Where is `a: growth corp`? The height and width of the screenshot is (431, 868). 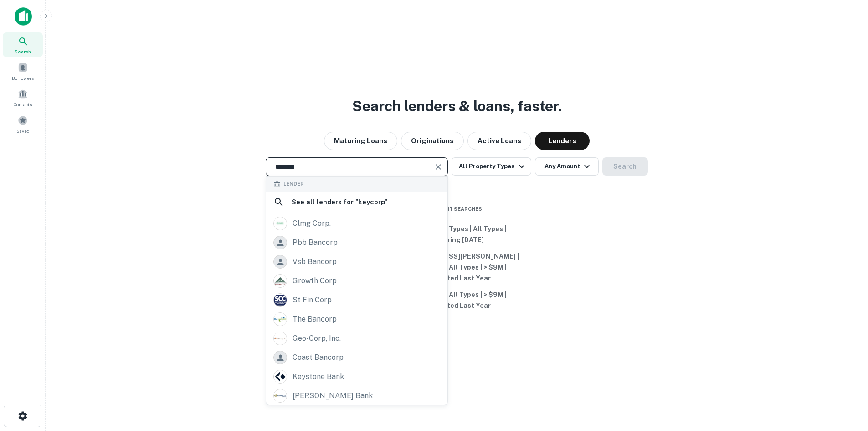 a: growth corp is located at coordinates (356, 281).